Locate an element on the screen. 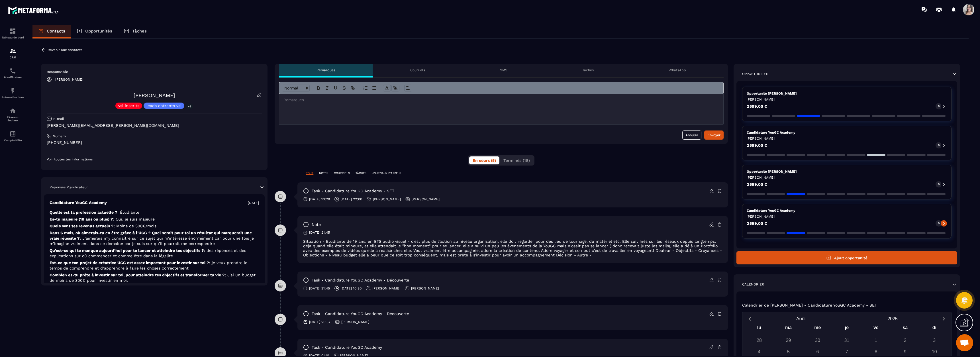  img: scheduler is located at coordinates (13, 71).